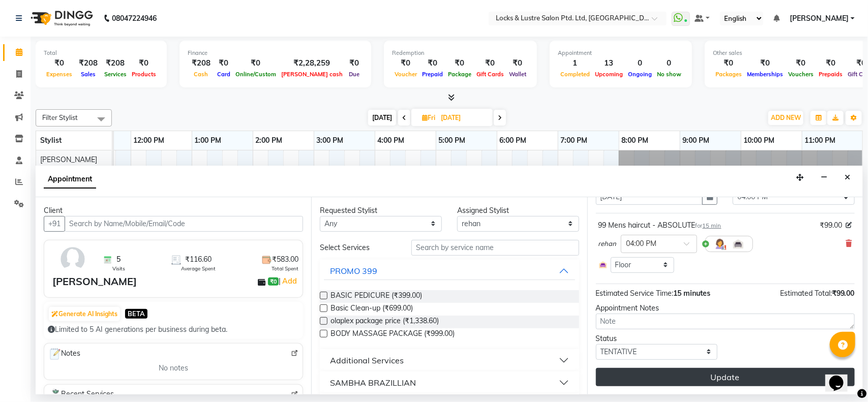 This screenshot has width=868, height=402. Describe the element at coordinates (70, 179) in the screenshot. I see `span: Appointment` at that location.